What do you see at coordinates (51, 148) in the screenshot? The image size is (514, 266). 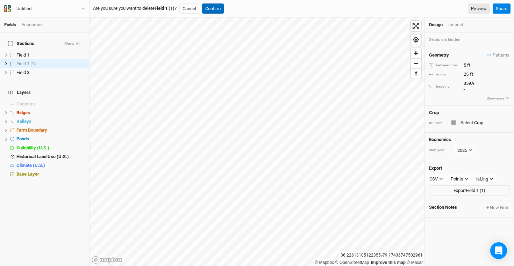 I see `div: Suitability (U.S.)` at bounding box center [51, 148].